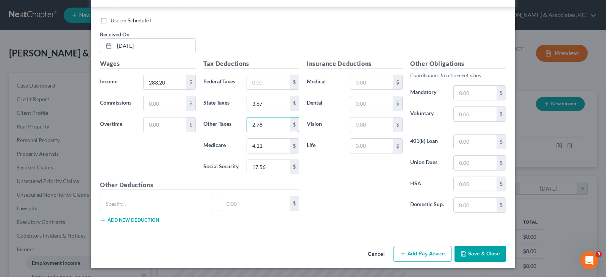 The height and width of the screenshot is (277, 606). What do you see at coordinates (130, 220) in the screenshot?
I see `button: Add new deduction` at bounding box center [130, 220].